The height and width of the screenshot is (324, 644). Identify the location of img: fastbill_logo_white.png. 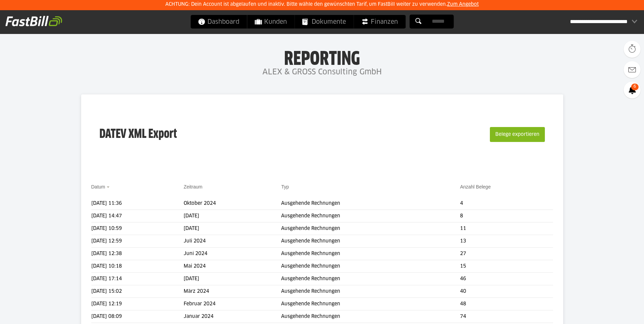
(34, 21).